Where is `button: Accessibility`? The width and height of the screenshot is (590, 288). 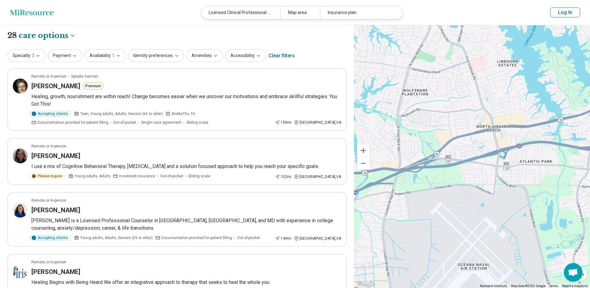 button: Accessibility is located at coordinates (246, 55).